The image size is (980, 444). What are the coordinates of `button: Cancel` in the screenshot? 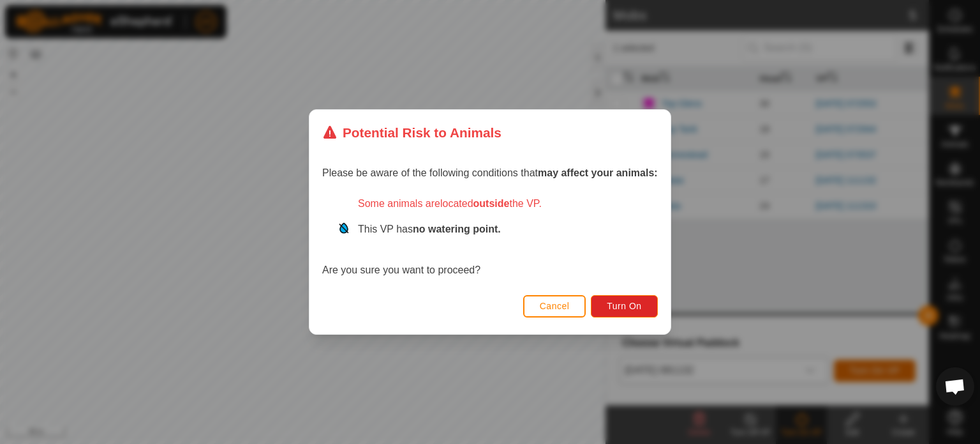 It's located at (554, 306).